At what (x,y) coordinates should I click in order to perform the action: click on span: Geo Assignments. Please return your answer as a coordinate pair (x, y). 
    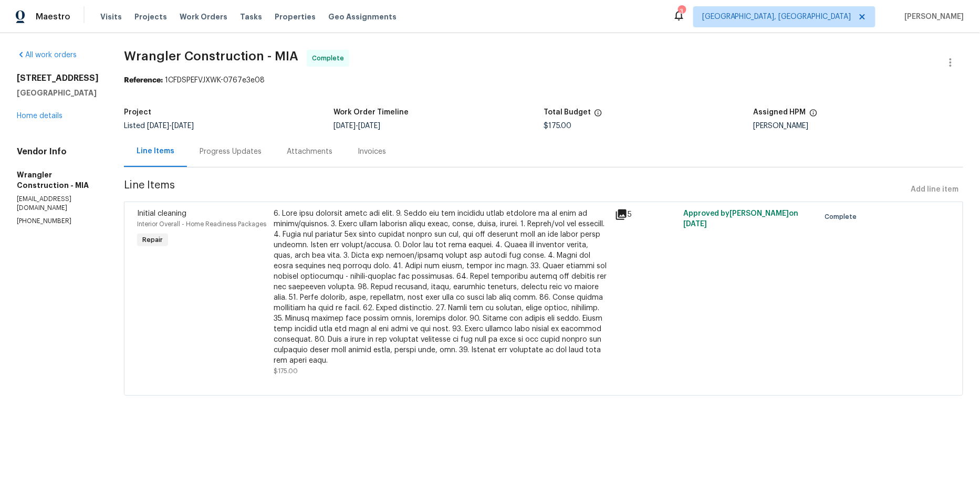
    Looking at the image, I should click on (362, 17).